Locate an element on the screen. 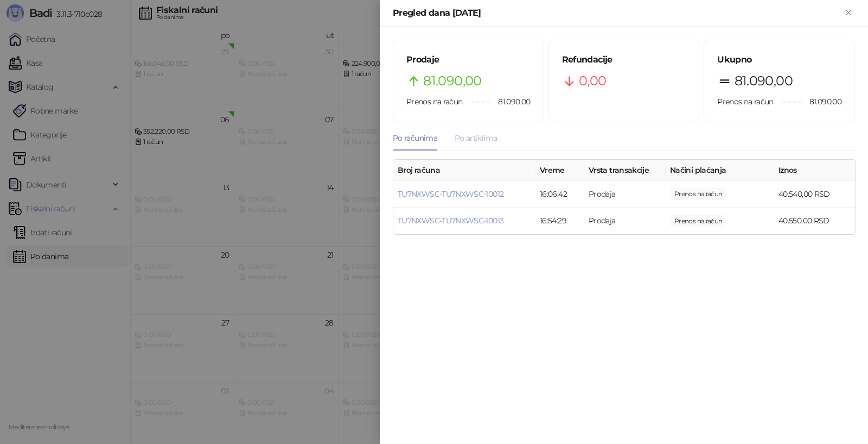 The width and height of the screenshot is (868, 444). td: 16:54:29 is located at coordinates (560, 221).